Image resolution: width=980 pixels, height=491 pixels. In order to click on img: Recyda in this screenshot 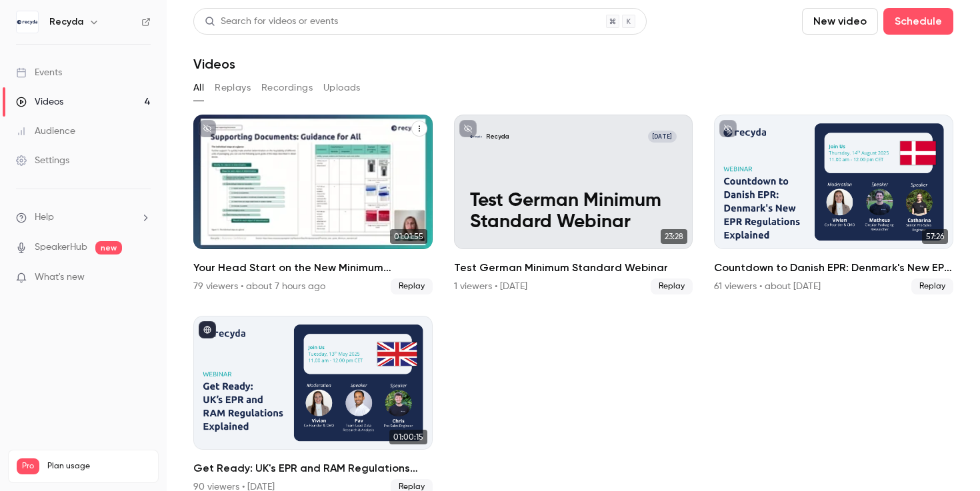, I will do `click(27, 22)`.